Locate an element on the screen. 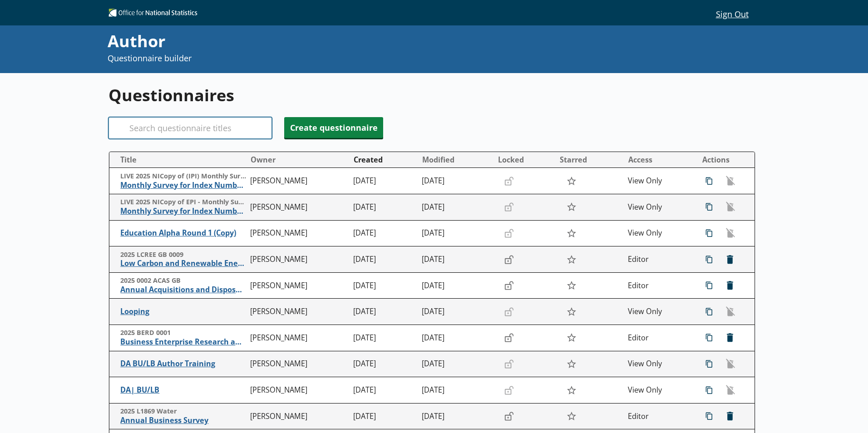  span: Annual Acquisitions and Disposals of Capital Assets is located at coordinates (183, 289).